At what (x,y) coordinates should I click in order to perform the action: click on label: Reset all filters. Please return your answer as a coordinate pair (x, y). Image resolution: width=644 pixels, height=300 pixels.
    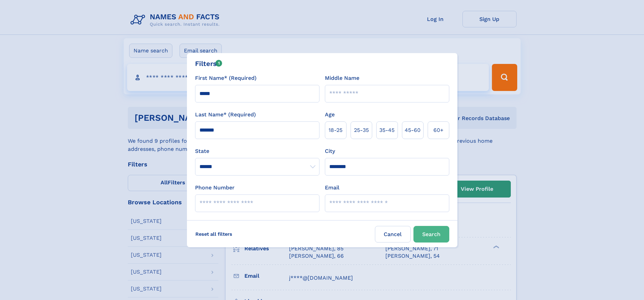
    Looking at the image, I should click on (214, 234).